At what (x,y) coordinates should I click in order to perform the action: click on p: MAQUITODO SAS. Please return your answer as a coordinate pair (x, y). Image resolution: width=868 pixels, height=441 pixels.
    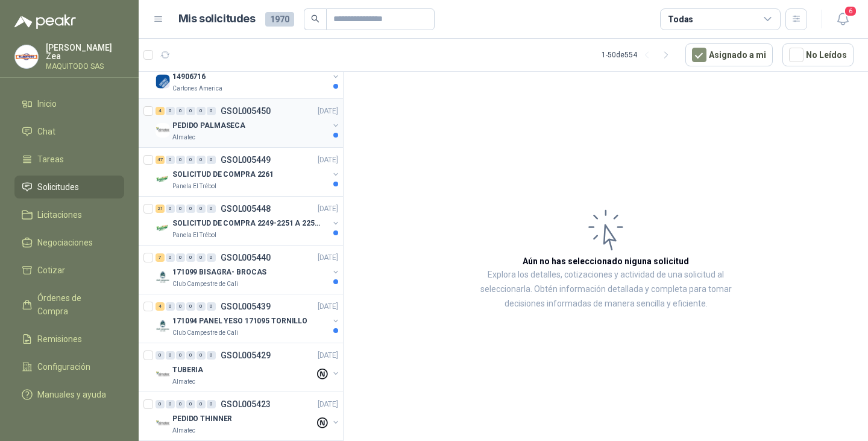
    Looking at the image, I should click on (85, 66).